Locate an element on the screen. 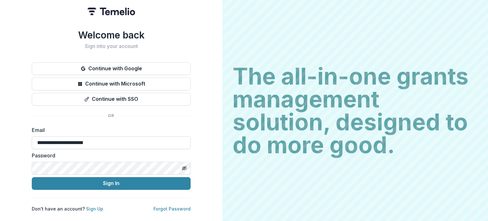 The width and height of the screenshot is (488, 221). label: Password is located at coordinates (109, 156).